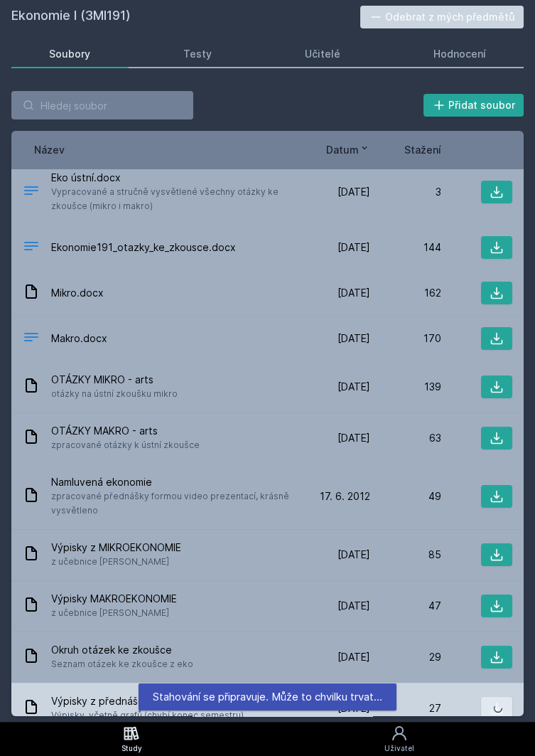 Image resolution: width=535 pixels, height=756 pixels. Describe the element at coordinates (115, 394) in the screenshot. I see `span: otázky na ústní zkoušku mikro` at that location.